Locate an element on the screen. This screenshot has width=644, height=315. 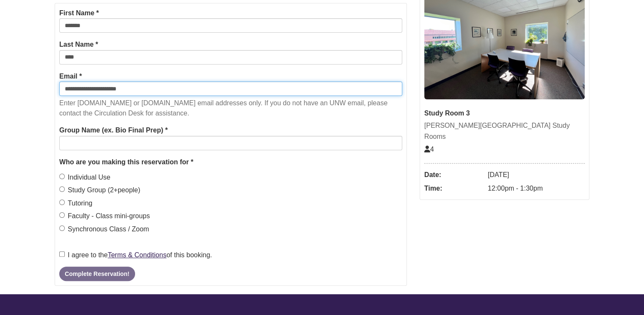
dd: 12:00pm - 1:30pm is located at coordinates (537, 188).